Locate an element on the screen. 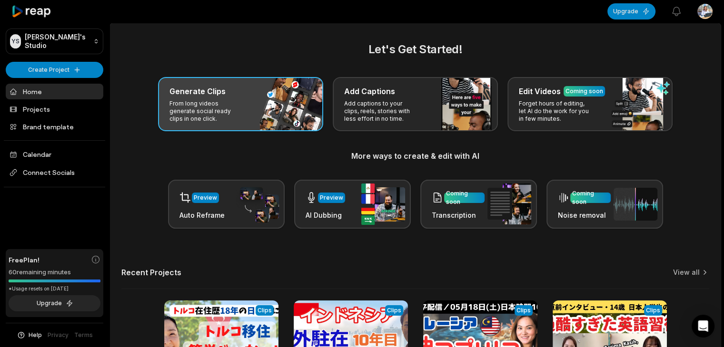 Image resolution: width=724 pixels, height=347 pixels. h3: Edit Videos is located at coordinates (540, 91).